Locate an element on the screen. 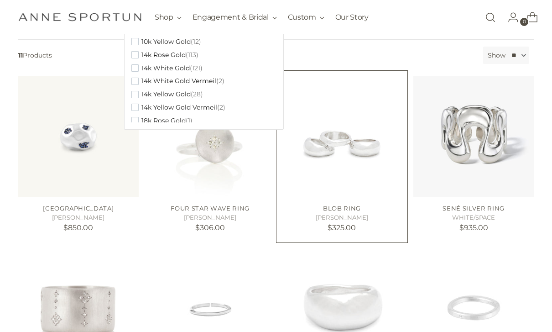  a: Blue Sapphire Boulevard Ring is located at coordinates (78, 136).